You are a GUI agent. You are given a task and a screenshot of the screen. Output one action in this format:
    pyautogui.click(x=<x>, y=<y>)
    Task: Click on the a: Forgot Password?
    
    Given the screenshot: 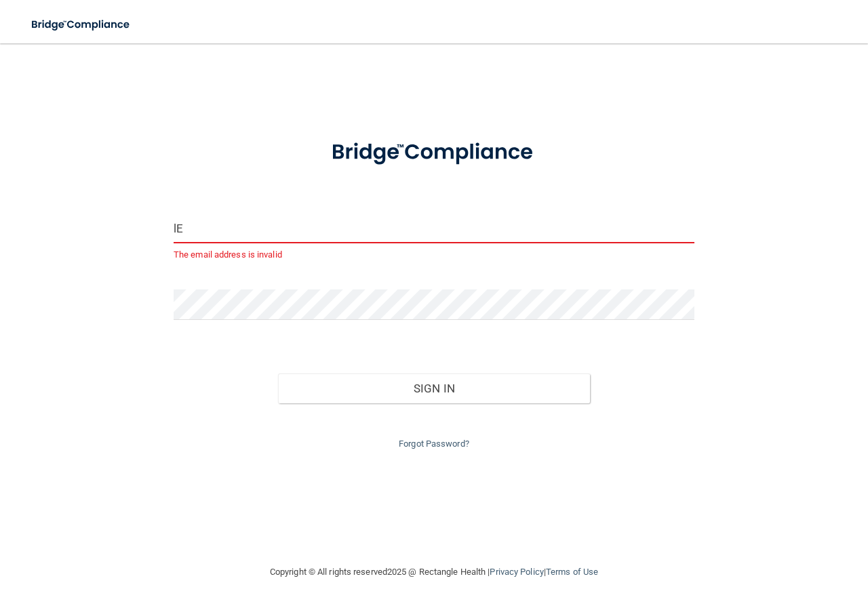 What is the action you would take?
    pyautogui.click(x=434, y=444)
    